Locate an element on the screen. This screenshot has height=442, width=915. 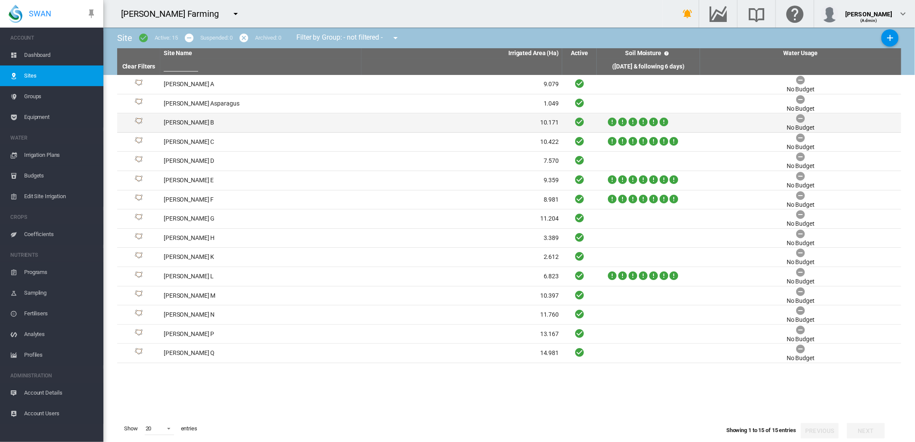
td: 11.204 is located at coordinates (462, 219).